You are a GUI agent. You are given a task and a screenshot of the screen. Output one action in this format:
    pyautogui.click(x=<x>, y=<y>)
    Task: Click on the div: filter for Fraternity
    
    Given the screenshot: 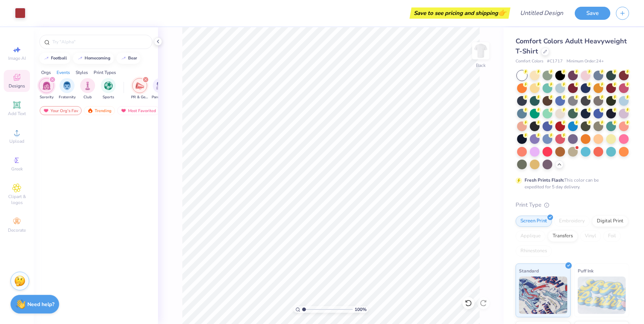 What is the action you would take?
    pyautogui.click(x=67, y=89)
    